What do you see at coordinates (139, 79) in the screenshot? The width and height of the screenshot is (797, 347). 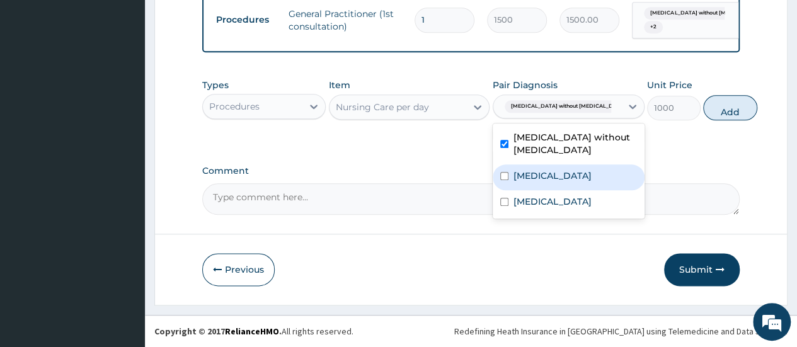 I see `div: Chat with us now` at bounding box center [139, 79].